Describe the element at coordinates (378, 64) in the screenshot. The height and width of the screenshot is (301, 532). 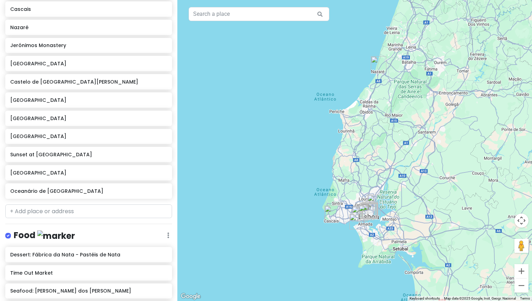
I see `div: Nazaré` at that location.